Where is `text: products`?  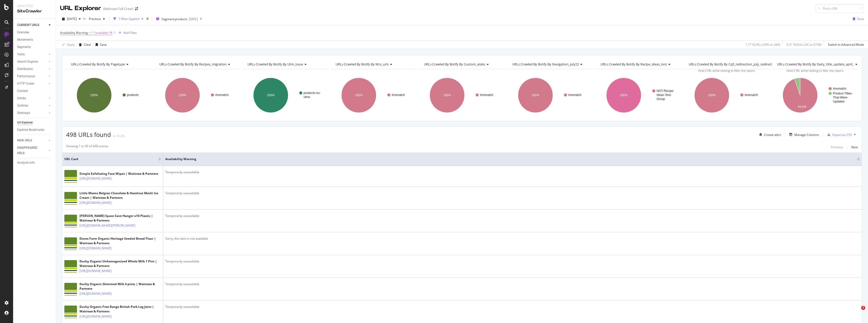
text: products is located at coordinates (133, 95).